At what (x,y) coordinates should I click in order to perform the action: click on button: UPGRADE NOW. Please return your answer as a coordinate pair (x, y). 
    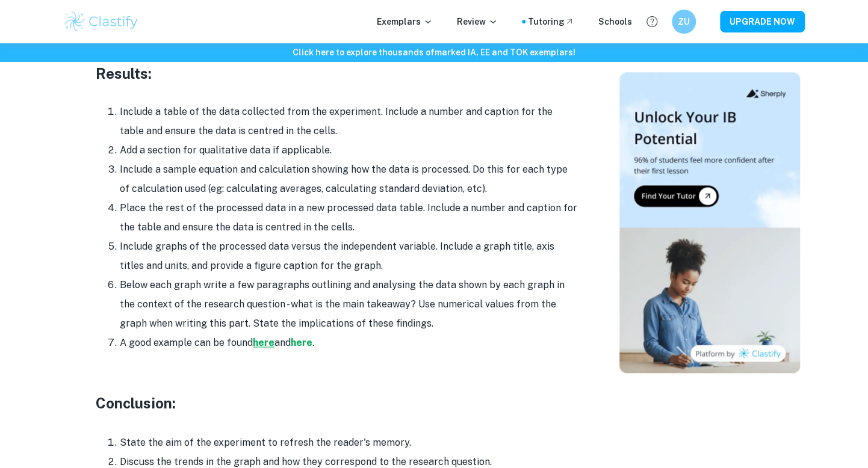
    Looking at the image, I should click on (762, 22).